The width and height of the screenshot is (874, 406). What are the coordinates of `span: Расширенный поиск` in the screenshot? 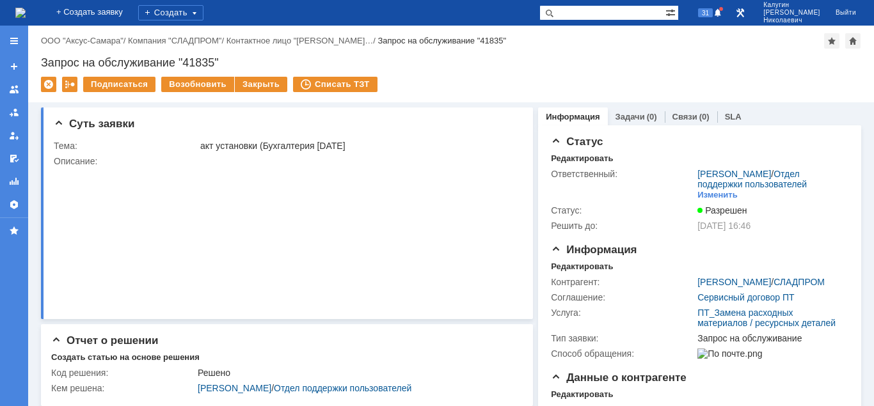 It's located at (672, 12).